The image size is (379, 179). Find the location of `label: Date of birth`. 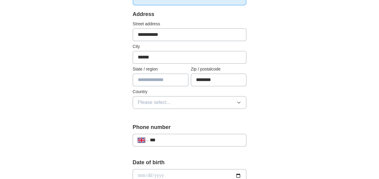

label: Date of birth is located at coordinates (189, 162).